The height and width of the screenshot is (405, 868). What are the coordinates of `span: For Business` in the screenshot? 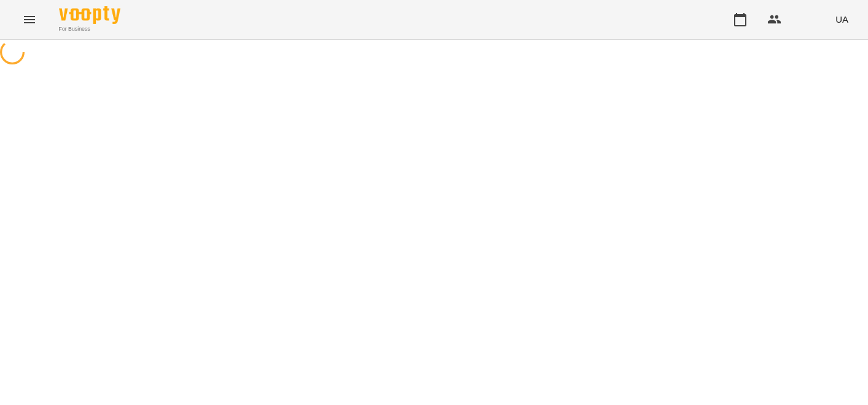 It's located at (90, 29).